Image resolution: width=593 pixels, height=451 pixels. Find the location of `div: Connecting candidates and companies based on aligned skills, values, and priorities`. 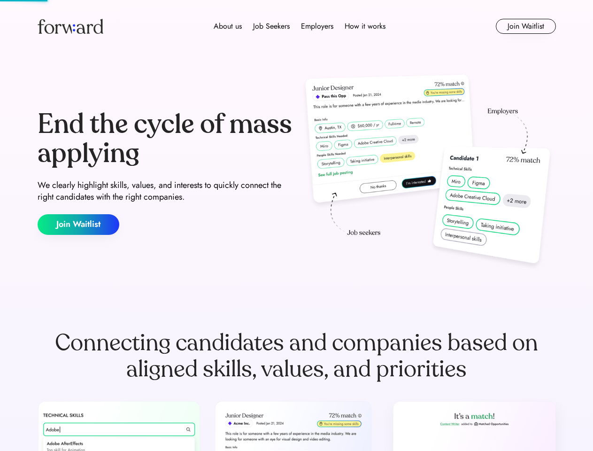

div: Connecting candidates and companies based on aligned skills, values, and priorities is located at coordinates (297, 356).